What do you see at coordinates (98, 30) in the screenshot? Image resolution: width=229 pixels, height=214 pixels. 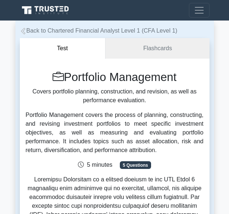 I see `a: Back to Chartered Financial Analyst Level 1 (CFA Level 1)` at bounding box center [98, 30].